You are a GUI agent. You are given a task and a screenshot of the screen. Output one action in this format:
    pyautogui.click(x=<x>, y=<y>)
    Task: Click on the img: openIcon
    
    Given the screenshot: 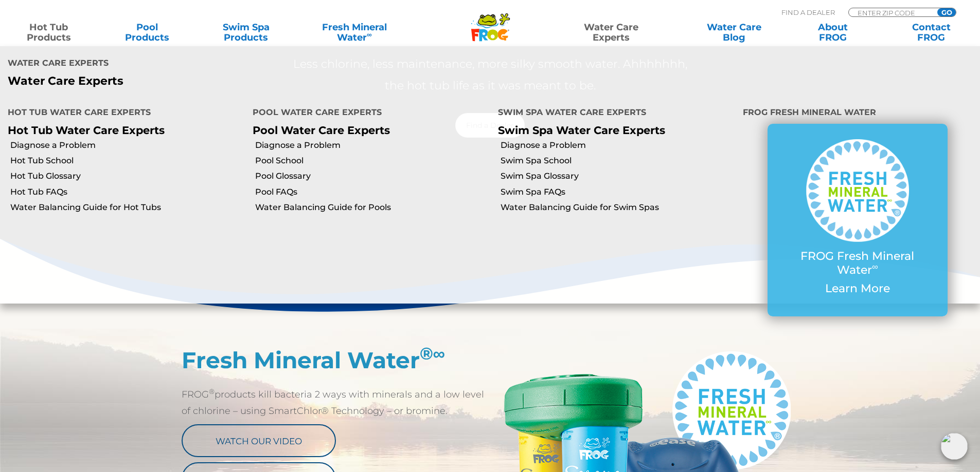 What is the action you would take?
    pyautogui.click(x=954, y=447)
    